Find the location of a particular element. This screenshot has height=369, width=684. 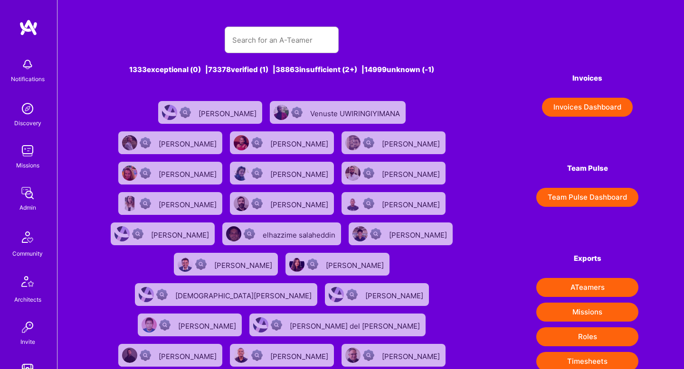

button: ATeamers is located at coordinates (587, 288).